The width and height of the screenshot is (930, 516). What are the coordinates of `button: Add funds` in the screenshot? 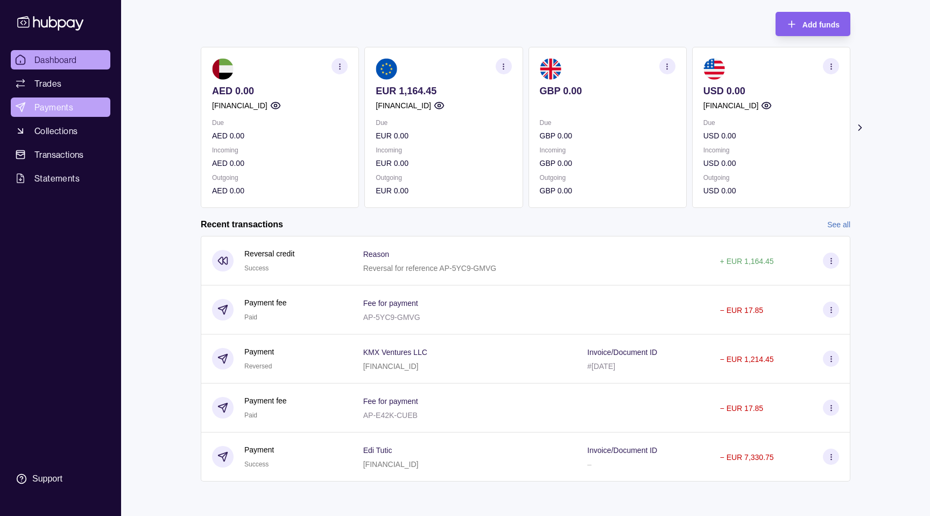 It's located at (813, 24).